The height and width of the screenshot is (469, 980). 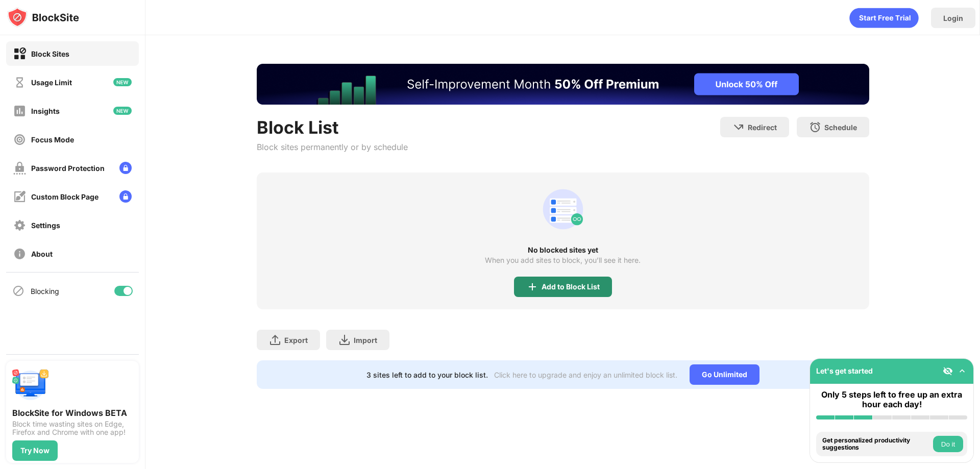 I want to click on img: customize-block-page-off.svg, so click(x=20, y=196).